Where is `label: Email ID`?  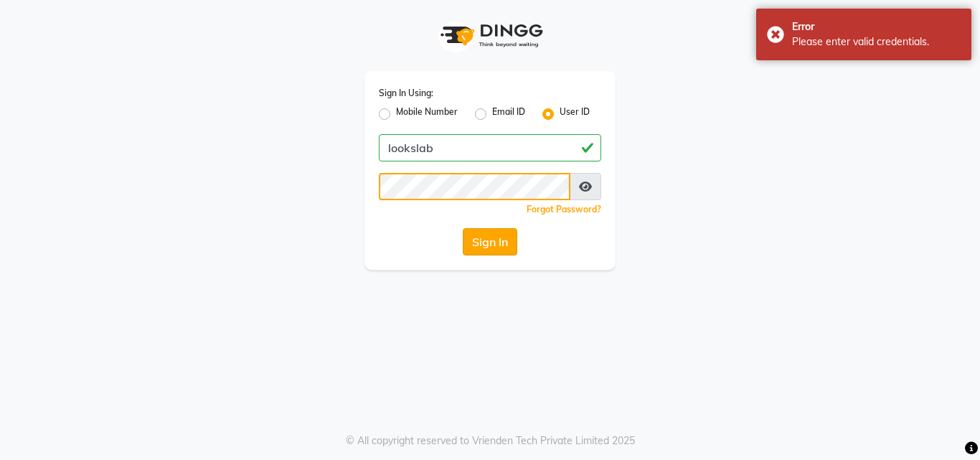 label: Email ID is located at coordinates (509, 114).